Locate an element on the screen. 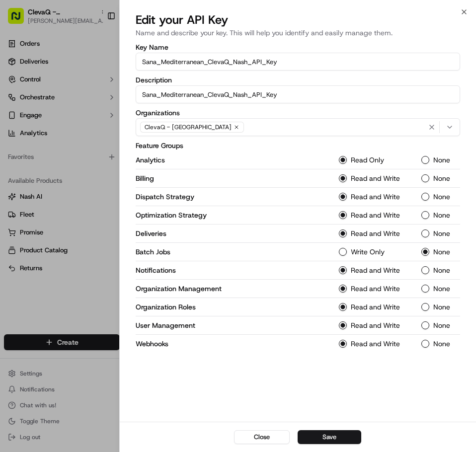 Image resolution: width=476 pixels, height=452 pixels. p: Analytics is located at coordinates (237, 160).